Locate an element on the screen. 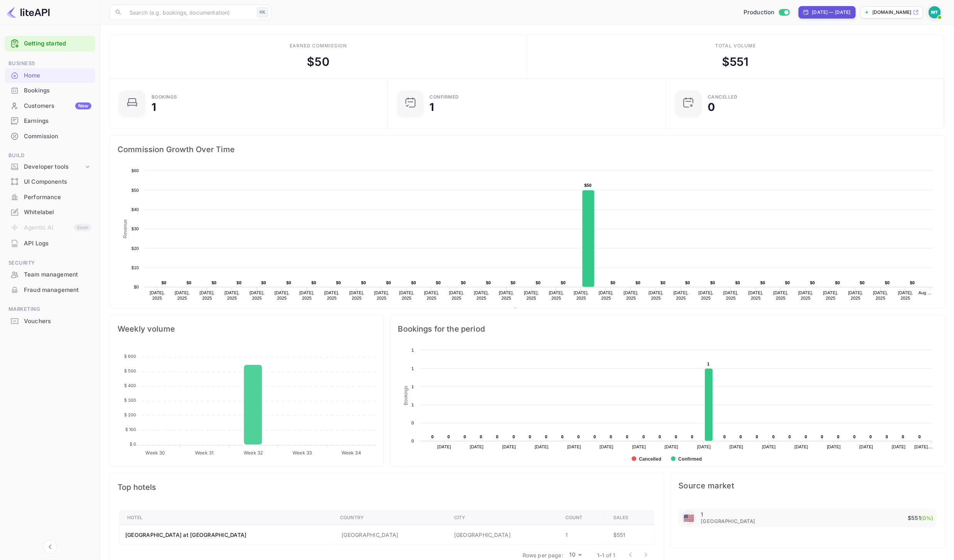  div: 1 is located at coordinates (153, 107).